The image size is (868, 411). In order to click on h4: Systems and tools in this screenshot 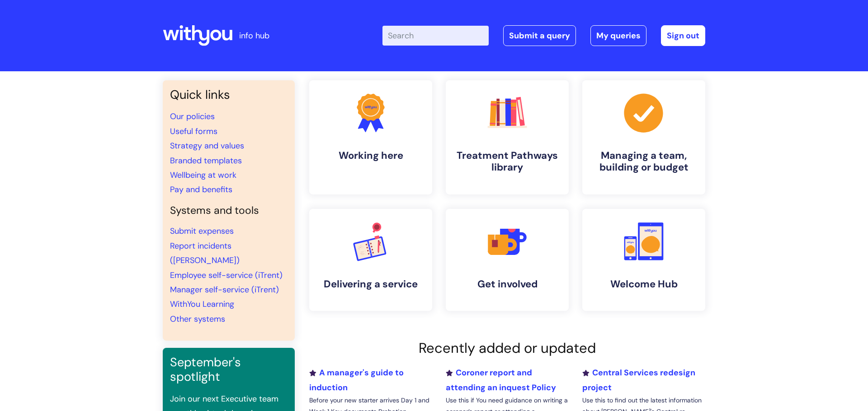, I will do `click(229, 211)`.